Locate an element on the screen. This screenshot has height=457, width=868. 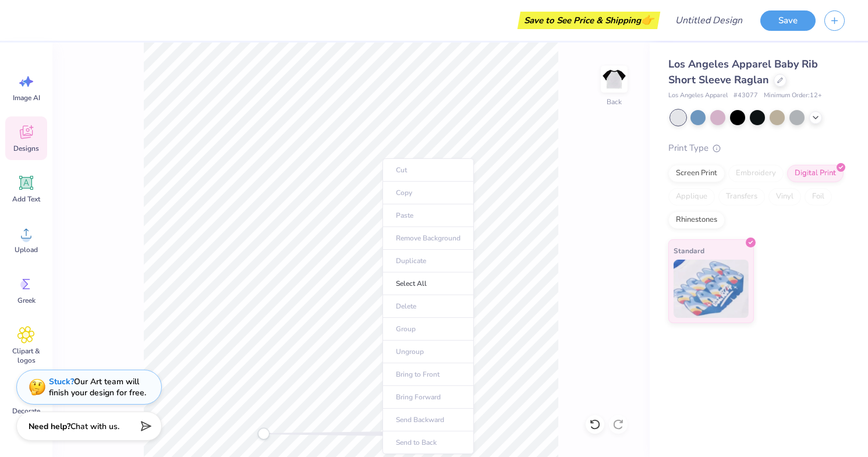
span: Designs is located at coordinates (27, 149).